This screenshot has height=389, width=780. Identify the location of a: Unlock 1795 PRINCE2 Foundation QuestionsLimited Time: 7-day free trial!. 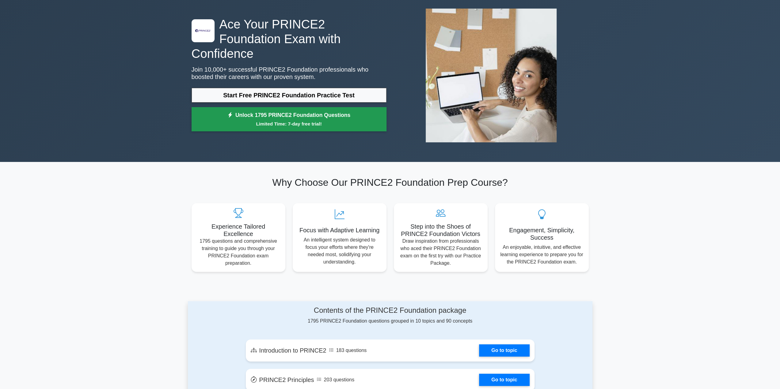
(289, 119).